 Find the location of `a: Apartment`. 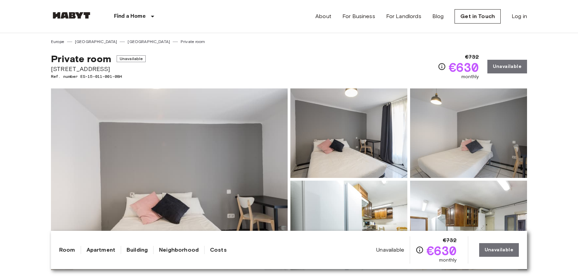

a: Apartment is located at coordinates (101, 250).